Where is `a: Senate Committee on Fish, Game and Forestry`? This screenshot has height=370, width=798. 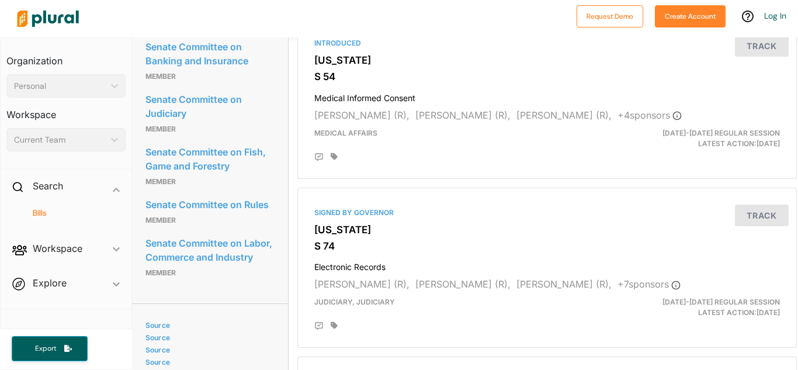 a: Senate Committee on Fish, Game and Forestry is located at coordinates (210, 159).